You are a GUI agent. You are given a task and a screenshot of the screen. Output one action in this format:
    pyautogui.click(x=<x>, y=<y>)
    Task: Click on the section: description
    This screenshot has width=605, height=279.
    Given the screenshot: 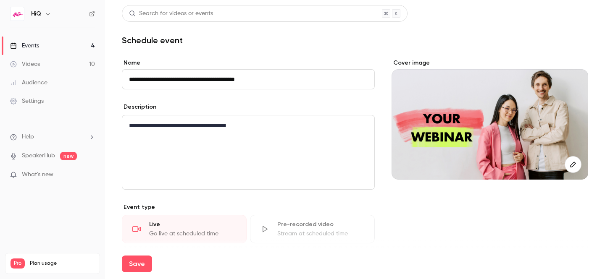 What is the action you would take?
    pyautogui.click(x=248, y=153)
    